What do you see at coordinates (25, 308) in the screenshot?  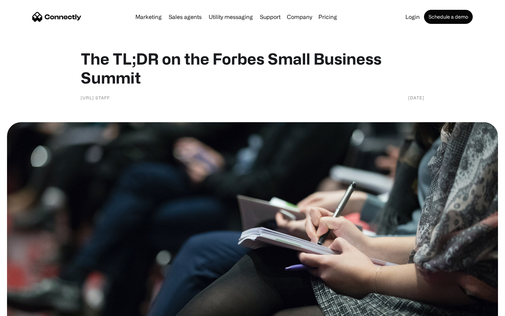 I see `aside: Language selected: English` at bounding box center [25, 308].